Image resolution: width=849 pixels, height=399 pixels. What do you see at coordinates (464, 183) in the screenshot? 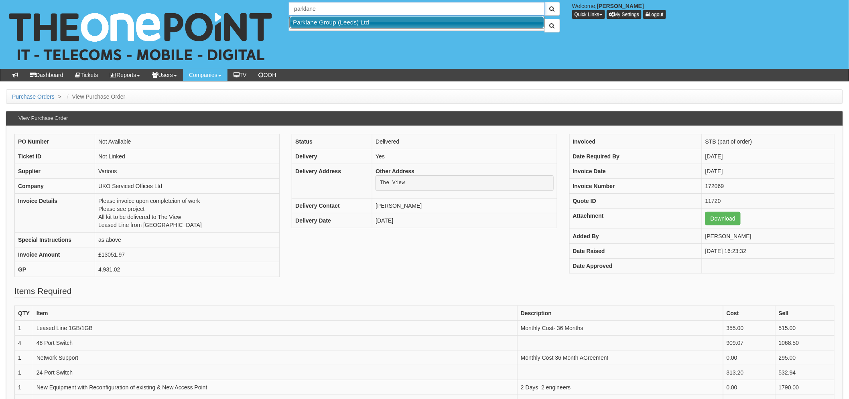
I see `pre: The View` at bounding box center [464, 183].